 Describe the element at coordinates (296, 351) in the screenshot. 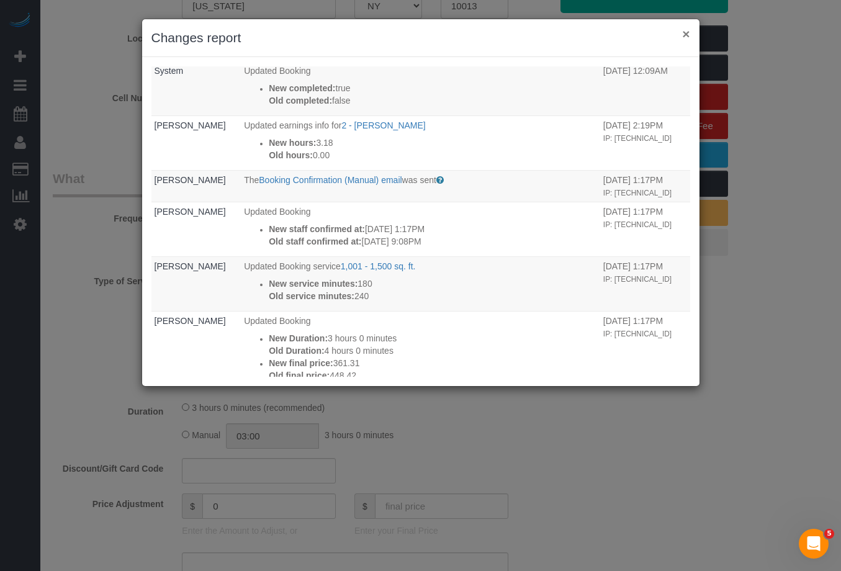

I see `strong: Old Duration:` at that location.